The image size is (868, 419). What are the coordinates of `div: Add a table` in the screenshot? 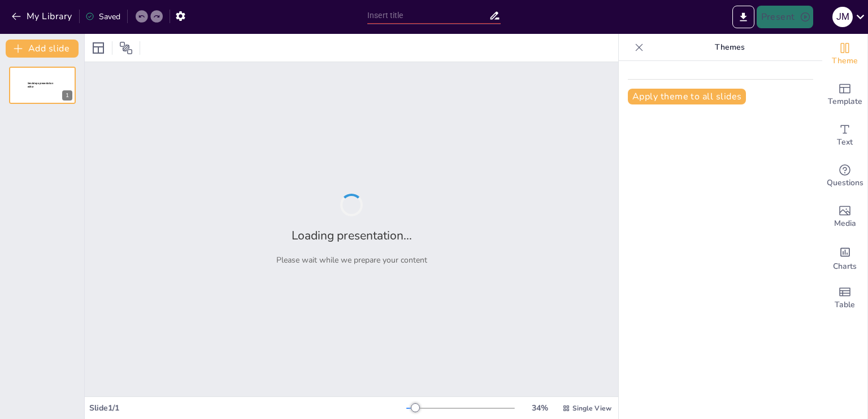 It's located at (845, 298).